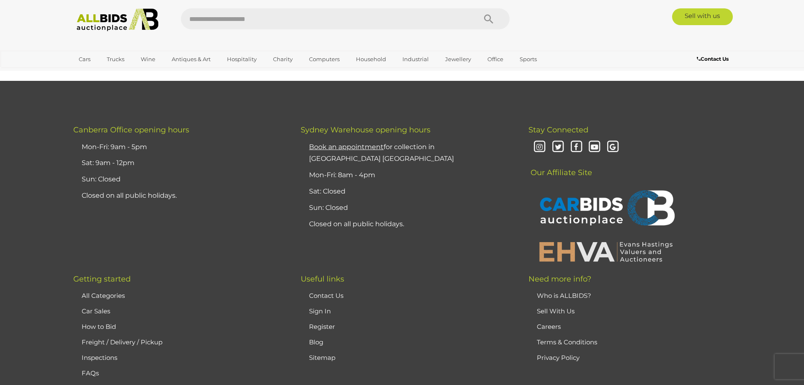  What do you see at coordinates (558, 147) in the screenshot?
I see `i: Twitter` at bounding box center [558, 147].